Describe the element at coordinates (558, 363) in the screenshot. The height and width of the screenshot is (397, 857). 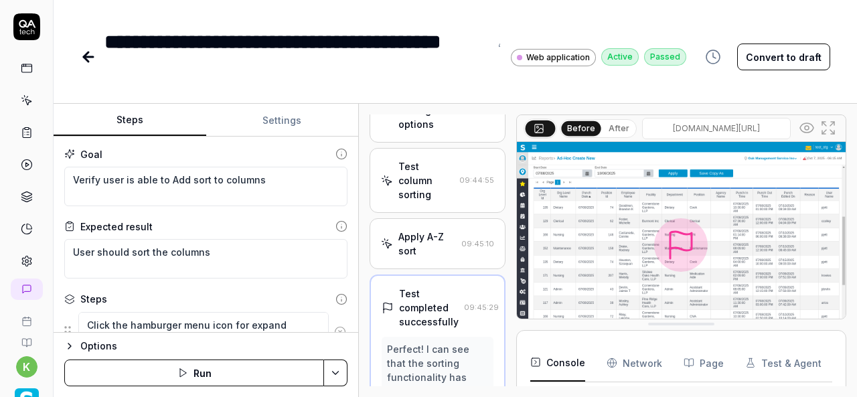
I see `button: Console` at that location.